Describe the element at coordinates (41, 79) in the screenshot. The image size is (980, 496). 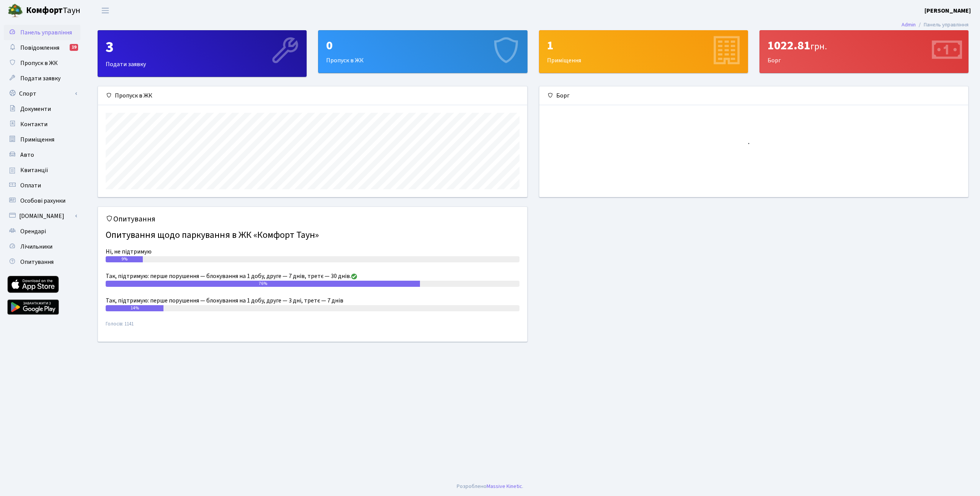
I see `span: Подати заявку` at that location.